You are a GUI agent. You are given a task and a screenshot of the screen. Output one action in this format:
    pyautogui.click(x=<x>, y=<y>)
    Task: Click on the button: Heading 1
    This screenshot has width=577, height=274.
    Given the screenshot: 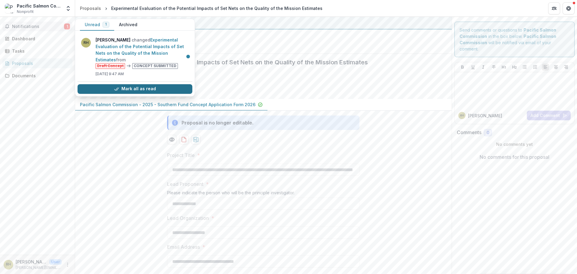 What is the action you would take?
    pyautogui.click(x=504, y=67)
    